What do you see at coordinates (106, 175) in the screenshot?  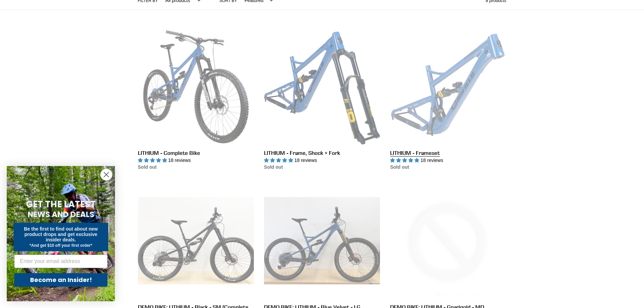 I see `button: Close dialog` at bounding box center [106, 175].